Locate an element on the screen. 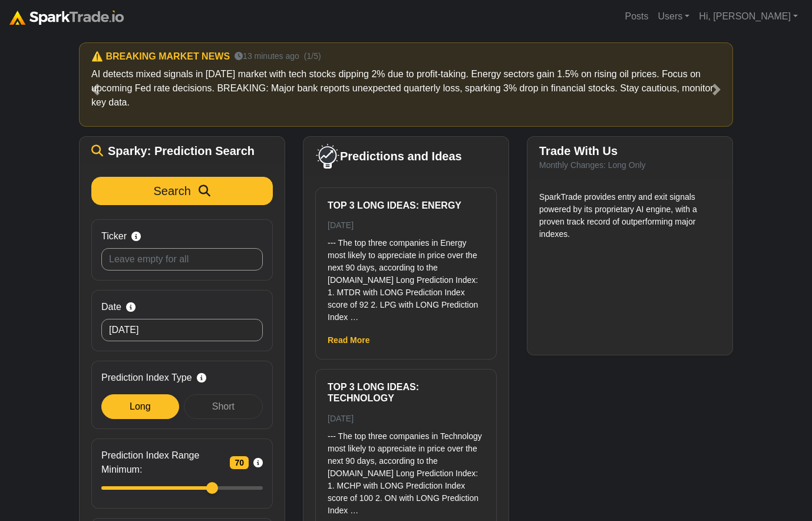  div: Short is located at coordinates (223, 407).